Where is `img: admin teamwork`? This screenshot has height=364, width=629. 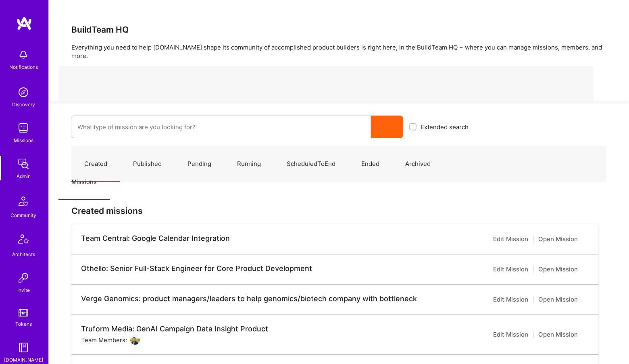
img: admin teamwork is located at coordinates (23, 164).